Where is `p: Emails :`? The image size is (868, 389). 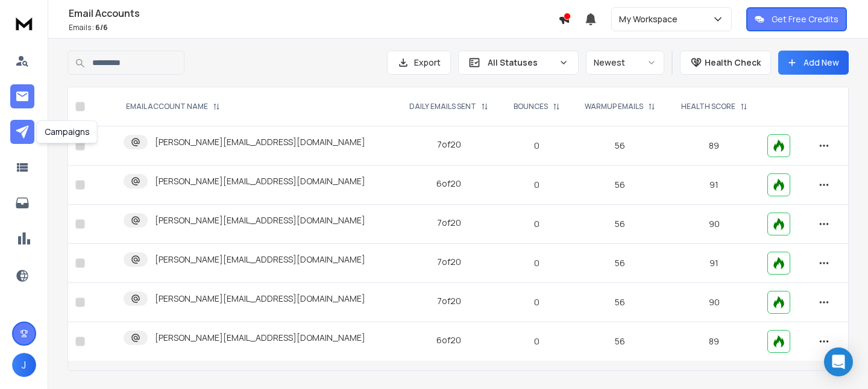 p: Emails : is located at coordinates (314, 28).